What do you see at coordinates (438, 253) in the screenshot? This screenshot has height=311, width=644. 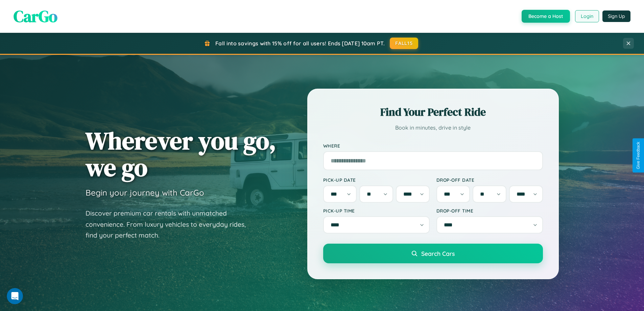 I see `span: Search Cars` at bounding box center [438, 253].